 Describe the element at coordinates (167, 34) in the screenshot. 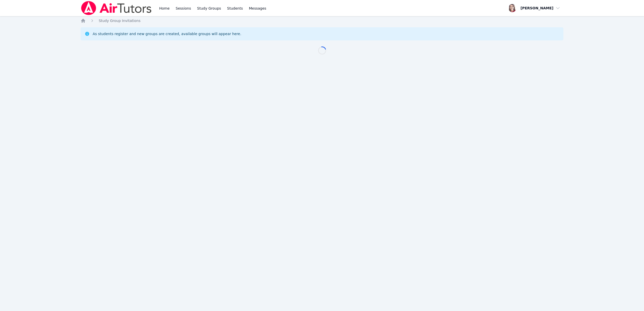

I see `div: As students register and new groups are created, available groups will appear here.` at that location.